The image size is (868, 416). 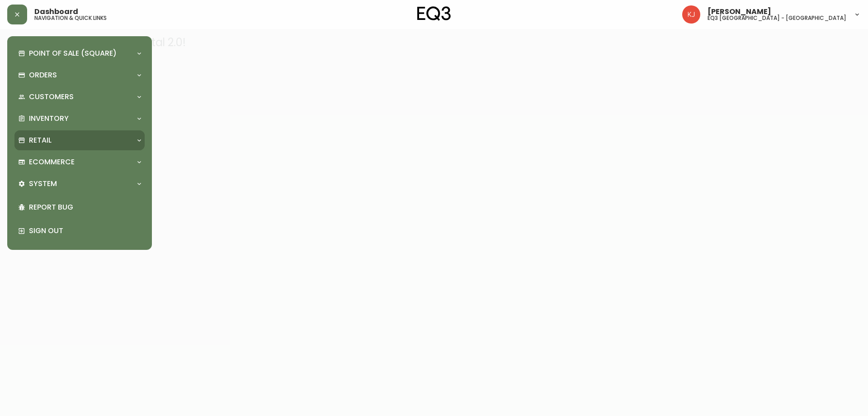 I want to click on span: Dashboard, so click(x=56, y=11).